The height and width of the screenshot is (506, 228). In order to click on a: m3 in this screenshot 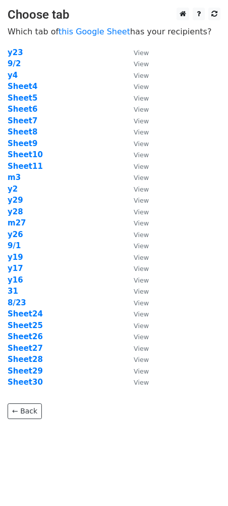, I will do `click(14, 177)`.